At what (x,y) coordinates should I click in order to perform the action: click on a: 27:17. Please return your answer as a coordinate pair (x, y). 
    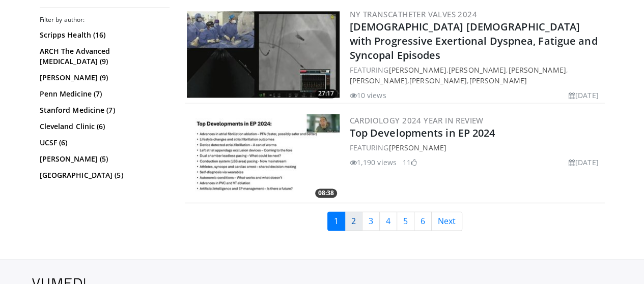
    Looking at the image, I should click on (263, 54).